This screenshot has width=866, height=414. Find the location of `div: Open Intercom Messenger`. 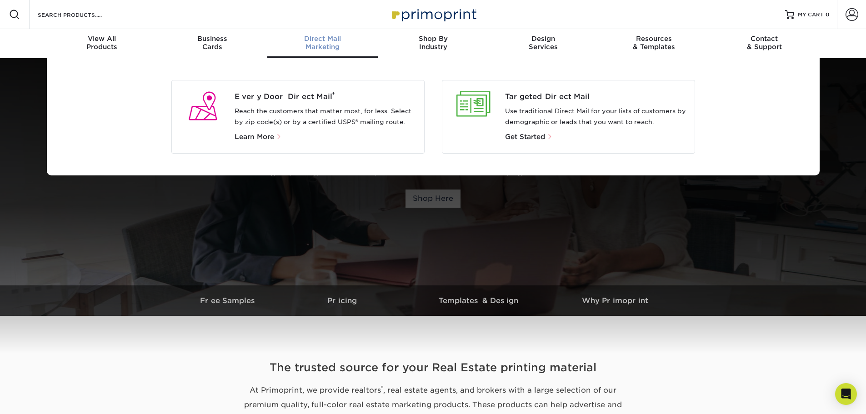

div: Open Intercom Messenger is located at coordinates (846, 394).